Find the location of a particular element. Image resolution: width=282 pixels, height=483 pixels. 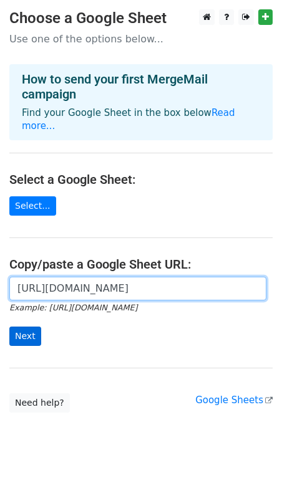

a: Read more... is located at coordinates (128, 119).